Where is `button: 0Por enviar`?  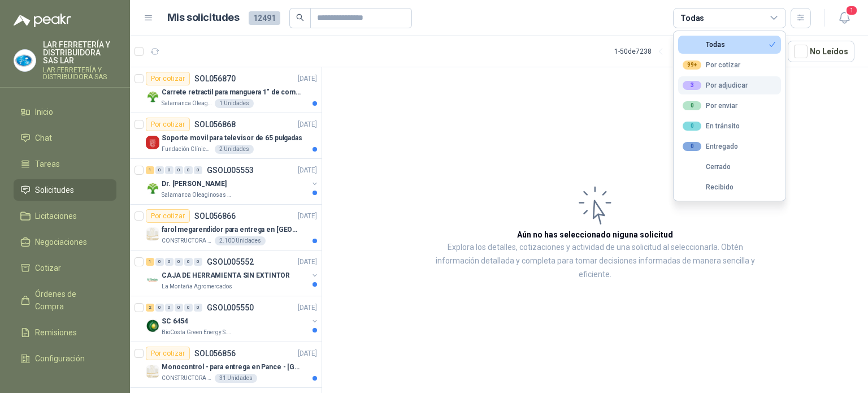 button: 0Por enviar is located at coordinates (730, 106).